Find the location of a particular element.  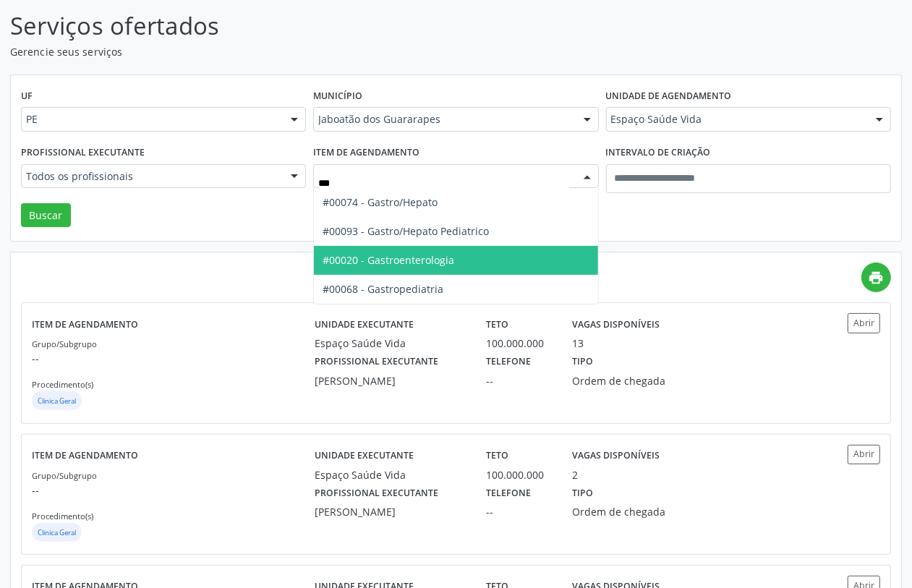

i: print is located at coordinates (876, 278).